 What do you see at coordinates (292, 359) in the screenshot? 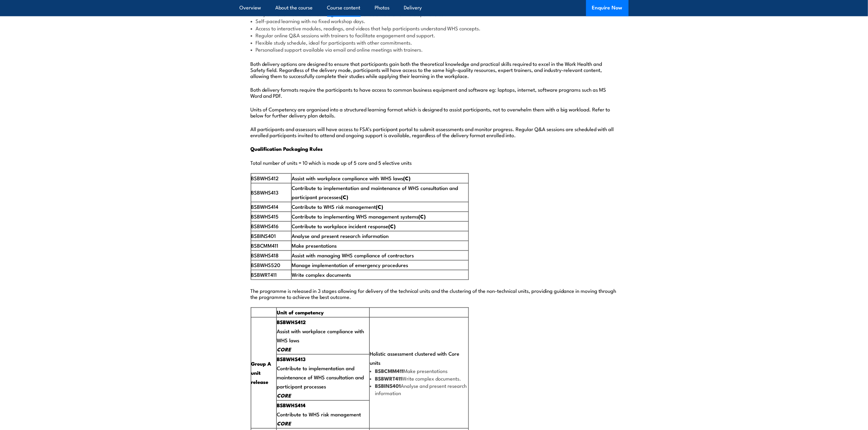
I see `strong: BSBWHS413` at bounding box center [292, 359].